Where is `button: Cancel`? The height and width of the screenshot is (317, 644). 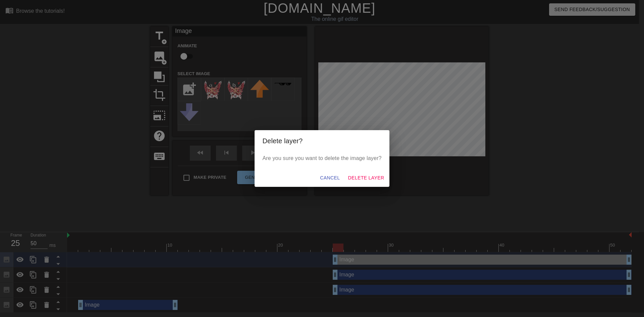
button: Cancel is located at coordinates (329, 178).